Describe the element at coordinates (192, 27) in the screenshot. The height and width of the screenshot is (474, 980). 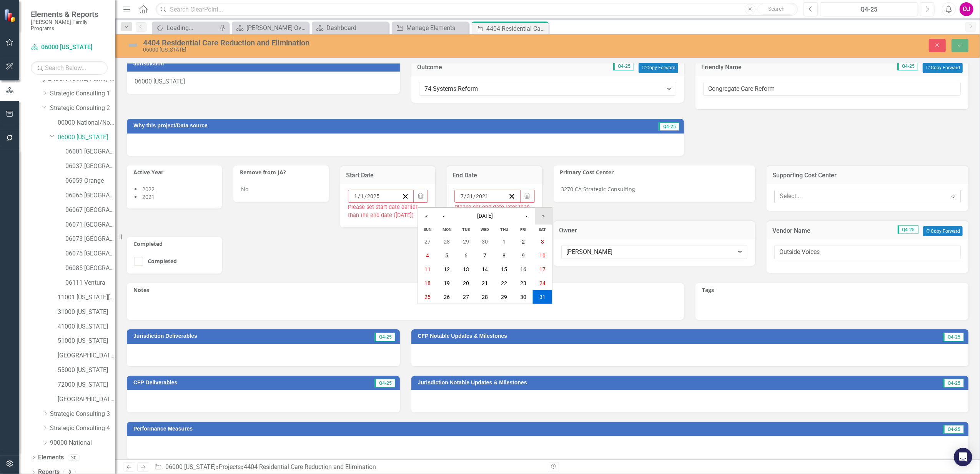
I see `div: Loading...` at that location.